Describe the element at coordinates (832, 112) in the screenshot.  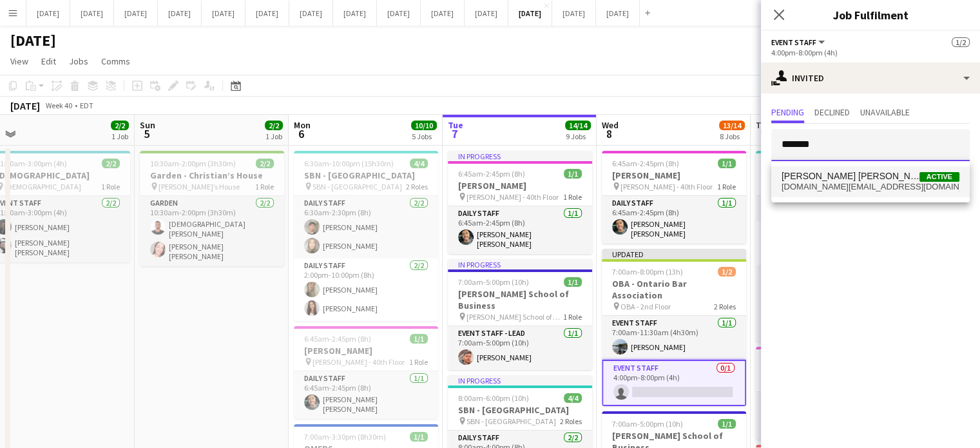
I see `span: Declined` at that location.